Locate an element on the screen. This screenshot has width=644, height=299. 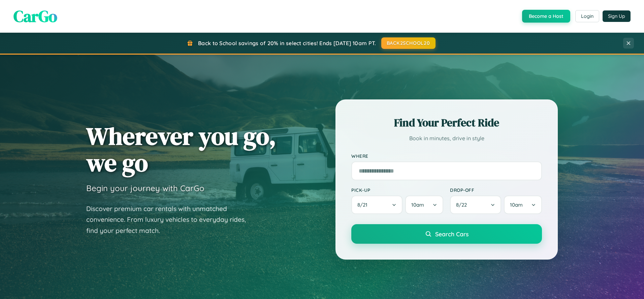
button: BACK2SCHOOL20 is located at coordinates (408, 43).